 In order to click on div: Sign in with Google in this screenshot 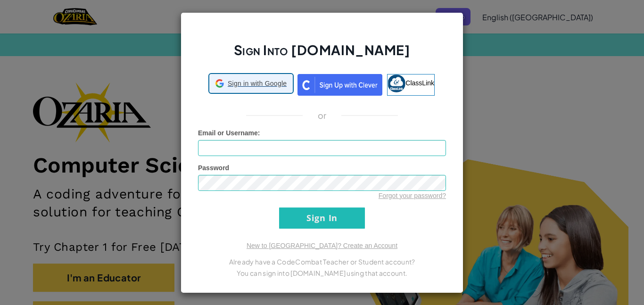, I will do `click(251, 83)`.